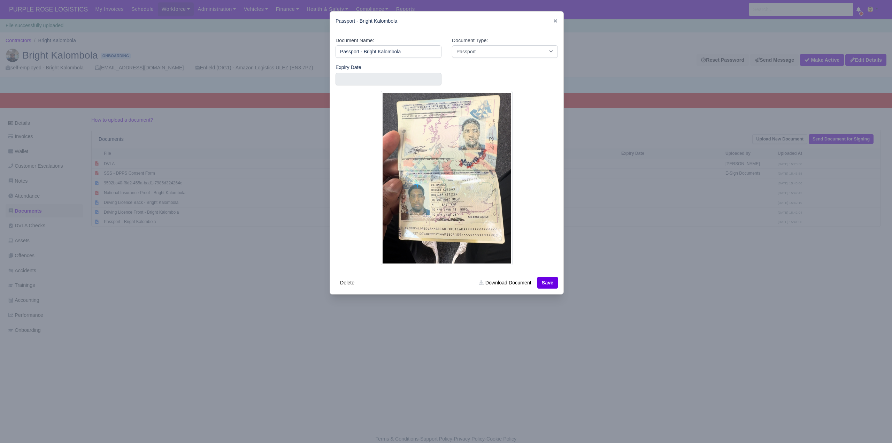 The width and height of the screenshot is (892, 443). What do you see at coordinates (548, 283) in the screenshot?
I see `button: Save` at bounding box center [548, 283].